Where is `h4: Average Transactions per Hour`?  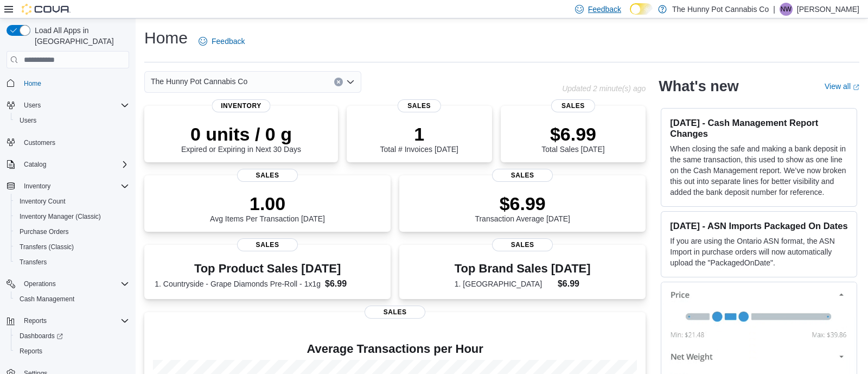 h4: Average Transactions per Hour is located at coordinates (395, 349).